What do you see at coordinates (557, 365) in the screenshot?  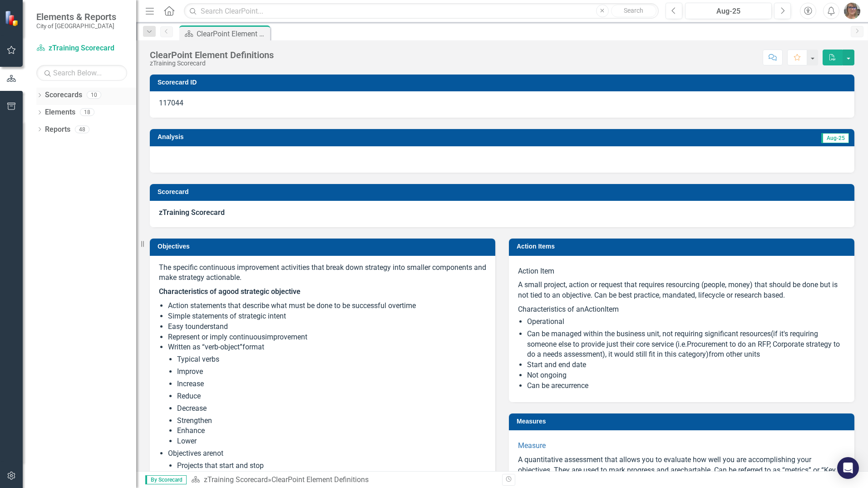 I see `span: Start and end date` at bounding box center [557, 365].